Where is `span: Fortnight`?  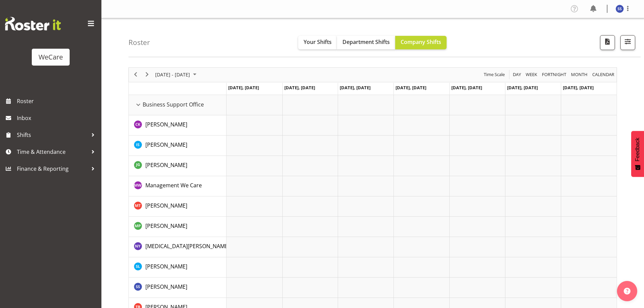
span: Fortnight is located at coordinates (554, 74).